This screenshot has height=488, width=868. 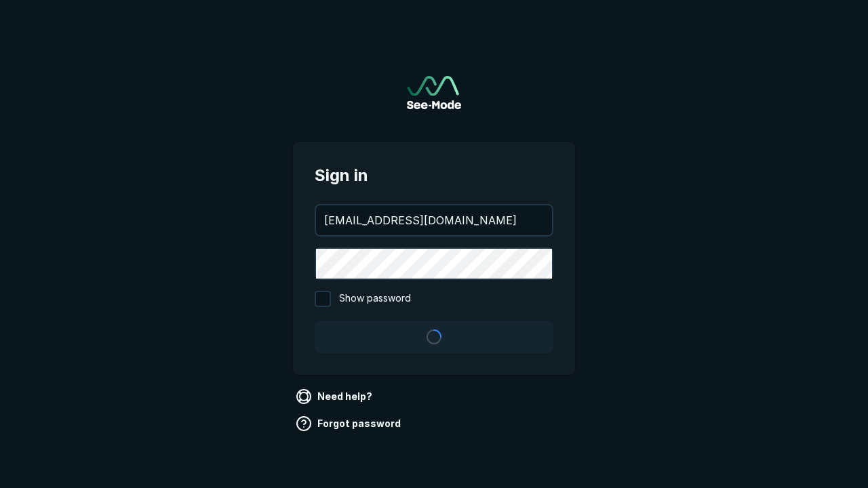 What do you see at coordinates (434, 92) in the screenshot?
I see `img: See-Mode Logo` at bounding box center [434, 92].